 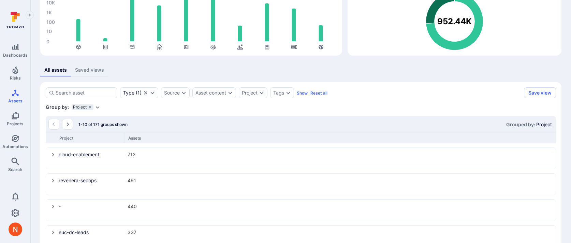 What do you see at coordinates (91, 180) in the screenshot?
I see `a: revenera-secops` at bounding box center [91, 180].